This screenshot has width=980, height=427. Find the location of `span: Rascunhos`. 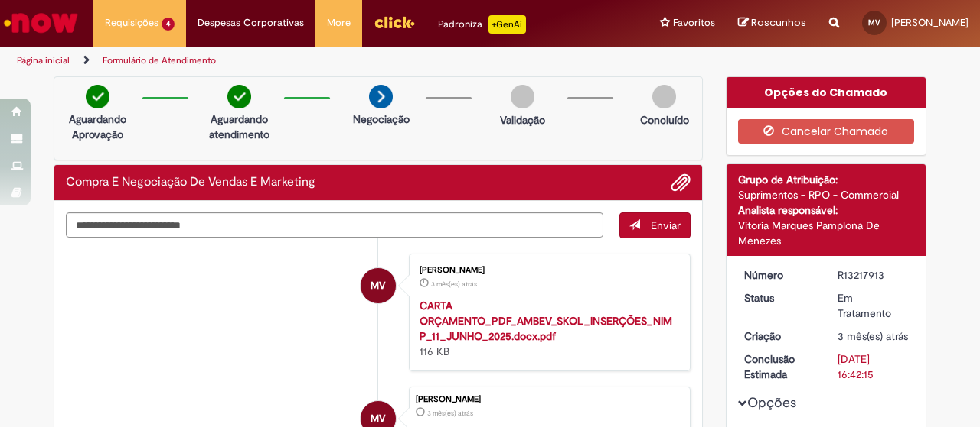

span: Rascunhos is located at coordinates (778, 23).